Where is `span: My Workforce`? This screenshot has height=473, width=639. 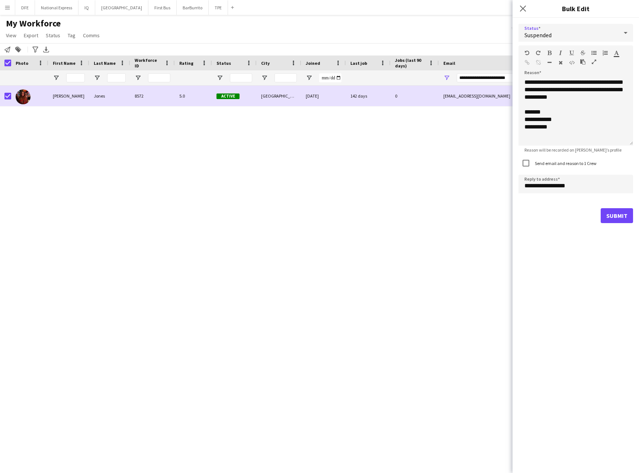 span: My Workforce is located at coordinates (33, 23).